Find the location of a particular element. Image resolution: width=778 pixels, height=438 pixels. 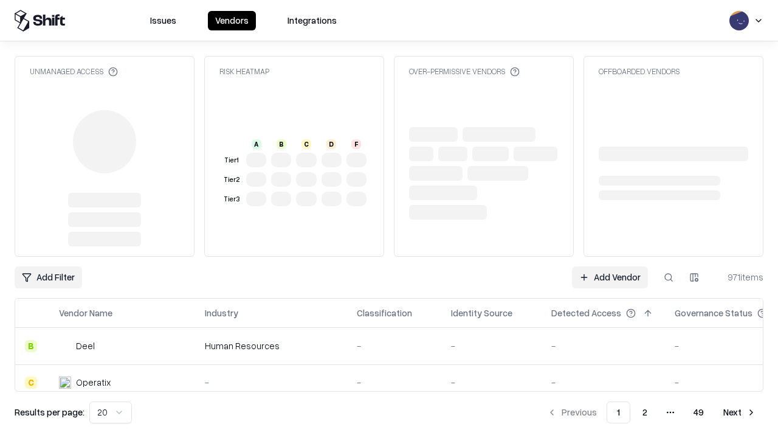

img: Deel is located at coordinates (65, 346).